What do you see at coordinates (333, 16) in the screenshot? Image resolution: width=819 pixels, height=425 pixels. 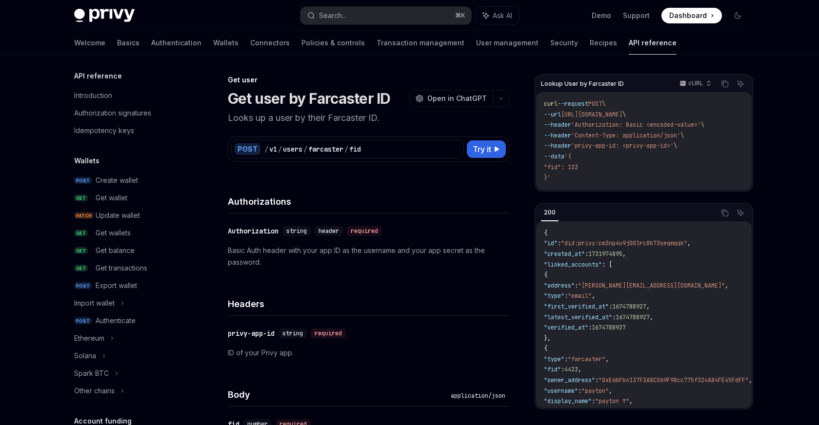 I see `div: Search...` at bounding box center [333, 16].